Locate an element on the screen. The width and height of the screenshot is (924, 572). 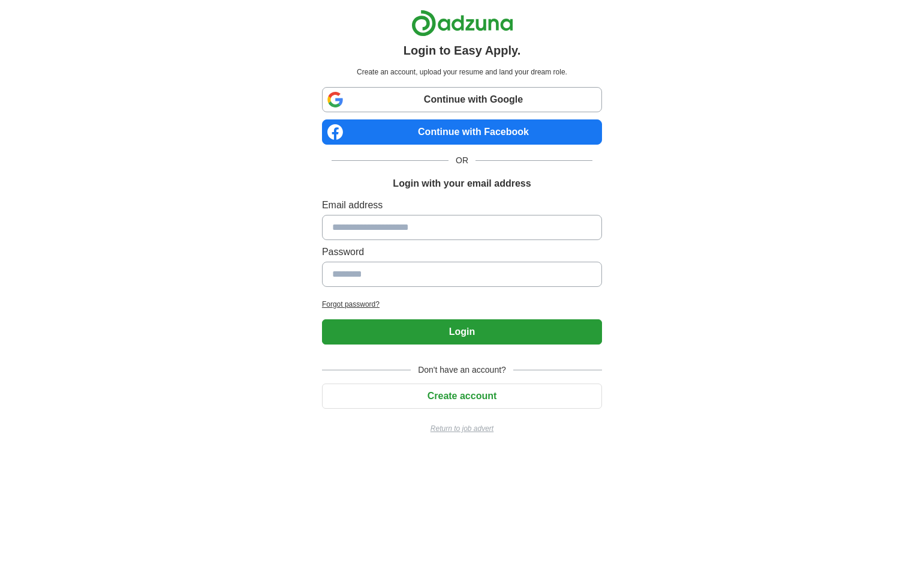
a: Continue with Google is located at coordinates (462, 100).